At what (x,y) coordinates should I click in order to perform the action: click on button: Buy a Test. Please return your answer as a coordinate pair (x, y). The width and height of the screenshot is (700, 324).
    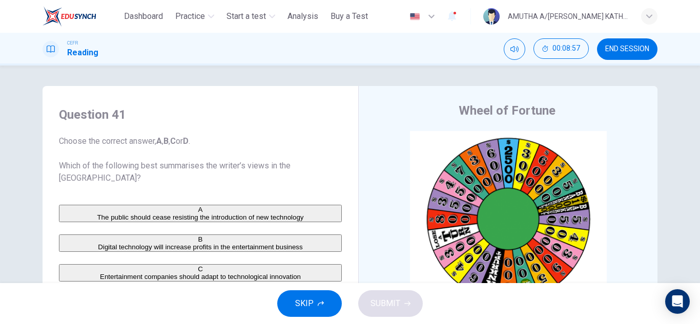
    Looking at the image, I should click on (349, 16).